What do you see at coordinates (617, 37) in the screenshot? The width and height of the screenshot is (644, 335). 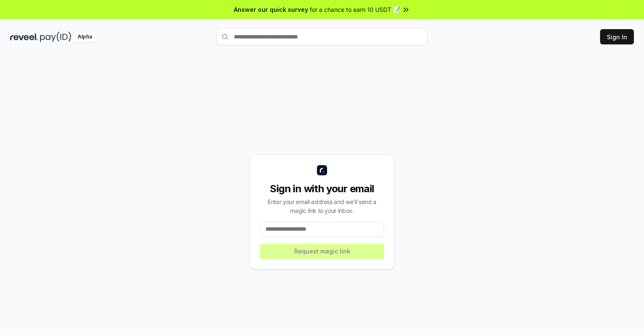 I see `button: Sign In` at bounding box center [617, 37].